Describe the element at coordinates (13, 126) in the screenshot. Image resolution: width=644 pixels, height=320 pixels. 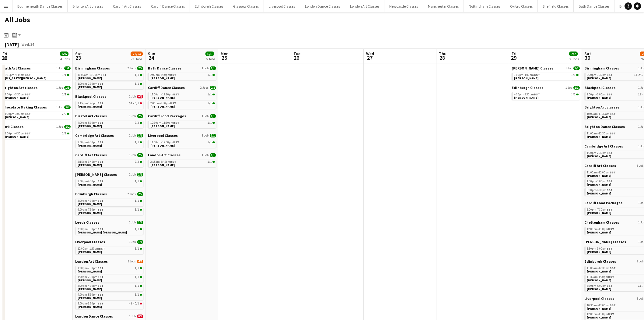
I see `span: York Classes` at that location.